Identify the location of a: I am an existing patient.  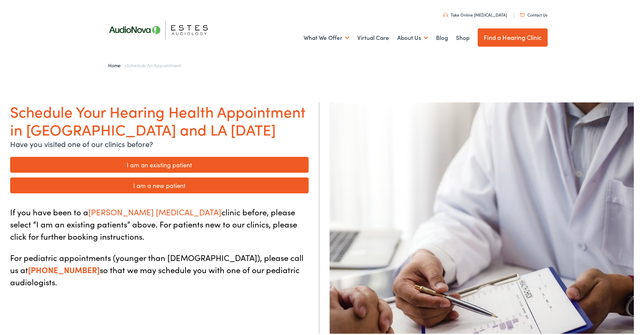
(159, 163).